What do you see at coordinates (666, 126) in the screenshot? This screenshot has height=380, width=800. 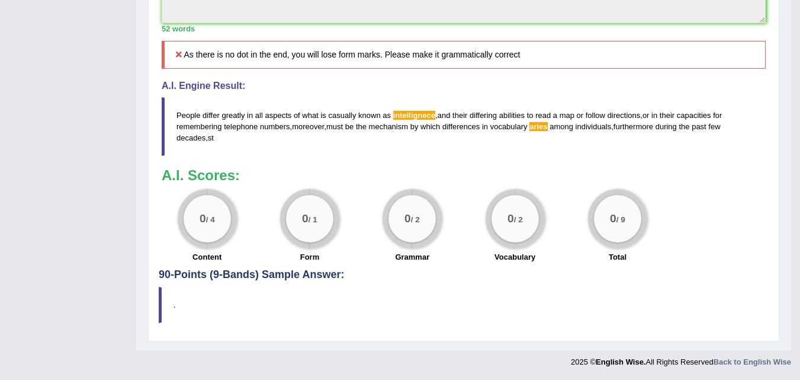 I see `span: during` at bounding box center [666, 126].